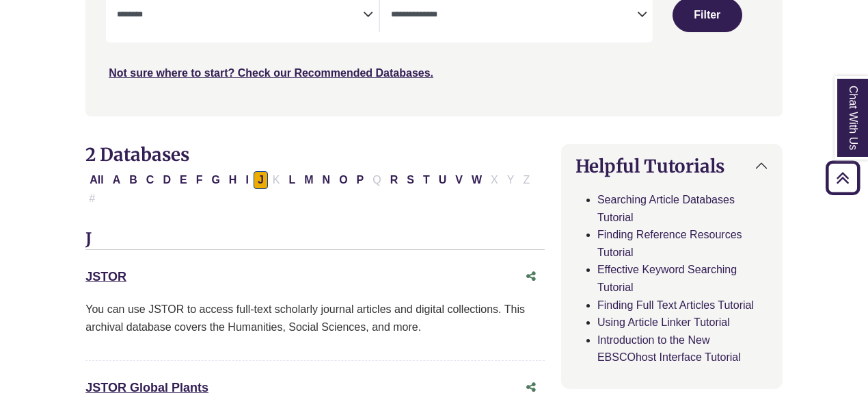  What do you see at coordinates (344, 180) in the screenshot?
I see `button: Filter Results O` at bounding box center [344, 180].